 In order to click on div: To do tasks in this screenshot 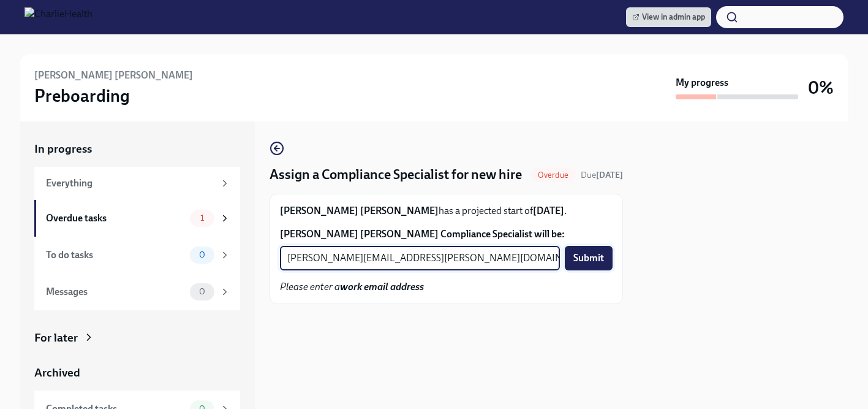, I will do `click(115, 255)`.